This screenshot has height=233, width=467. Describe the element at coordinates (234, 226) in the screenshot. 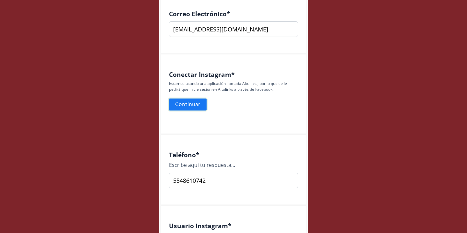

I see `h4: Usuario Instagram *` at that location.